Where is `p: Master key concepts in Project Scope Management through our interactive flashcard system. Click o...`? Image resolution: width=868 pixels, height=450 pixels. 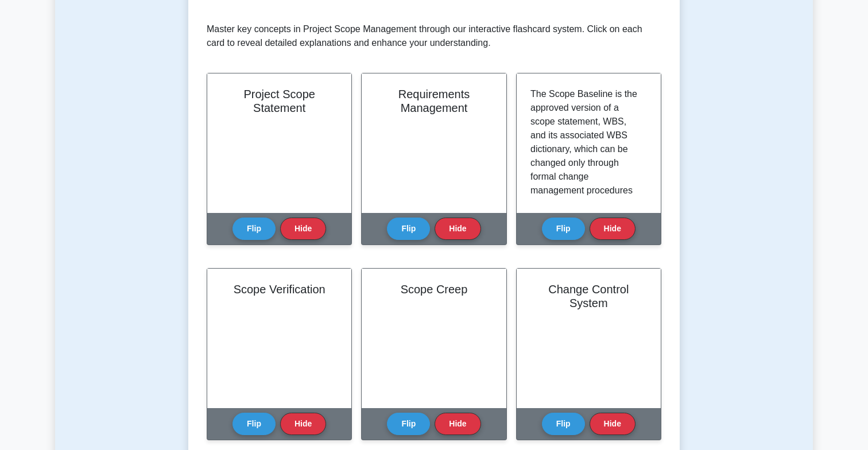
p: Master key concepts in Project Scope Management through our interactive flashcard system. Click o... is located at coordinates (434, 36).